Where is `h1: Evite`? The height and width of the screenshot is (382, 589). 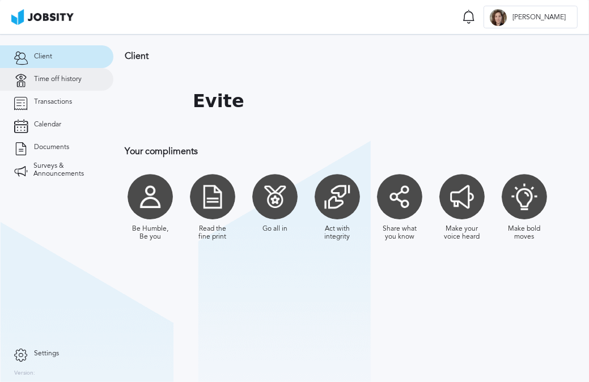 h1: Evite is located at coordinates (218, 101).